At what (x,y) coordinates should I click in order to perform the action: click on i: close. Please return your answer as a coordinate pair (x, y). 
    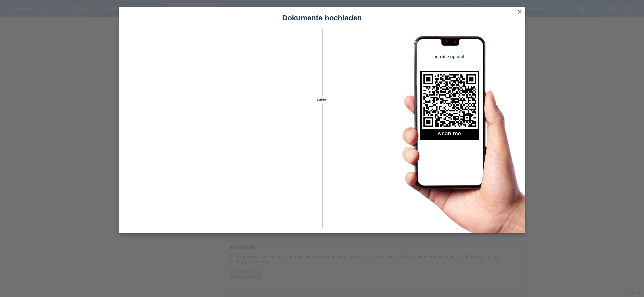
    Looking at the image, I should click on (519, 12).